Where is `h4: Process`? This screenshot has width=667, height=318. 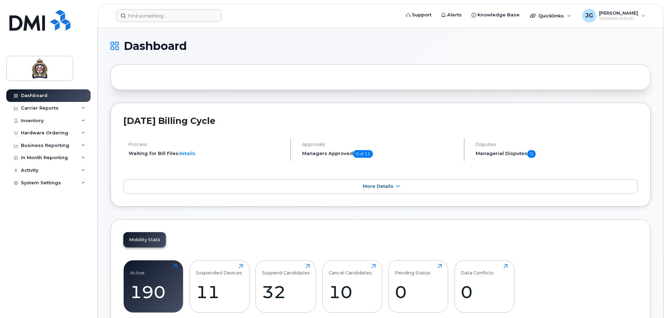
h4: Process is located at coordinates (206, 144).